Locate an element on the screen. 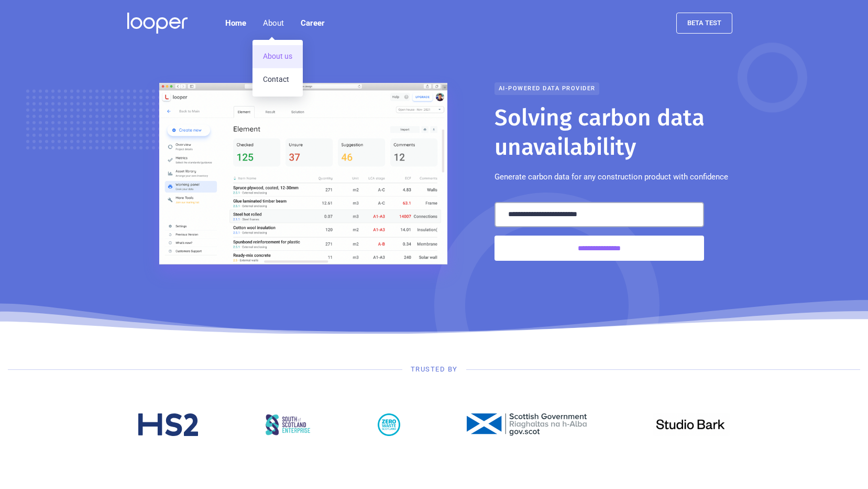  a: Contact is located at coordinates (278, 80).